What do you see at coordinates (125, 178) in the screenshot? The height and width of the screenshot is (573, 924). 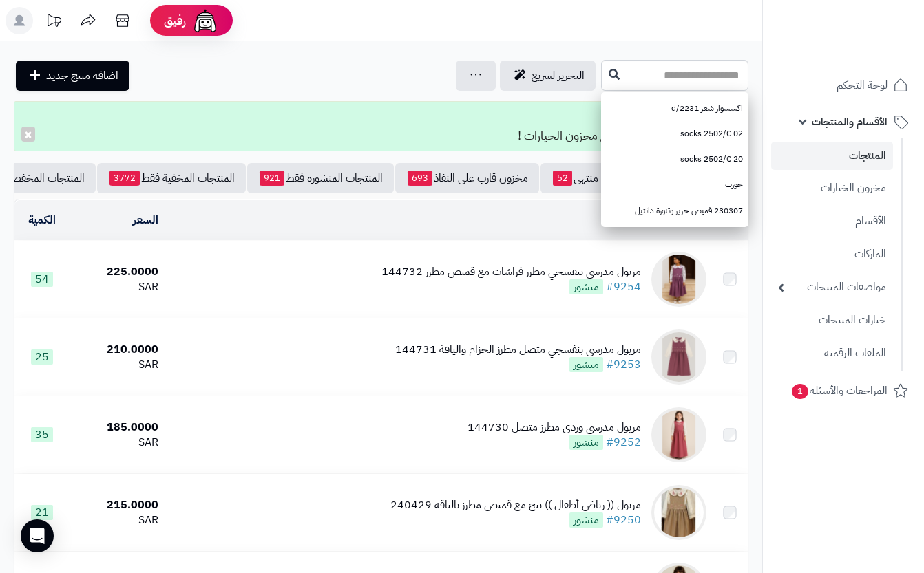 I see `span: 3772` at bounding box center [125, 178].